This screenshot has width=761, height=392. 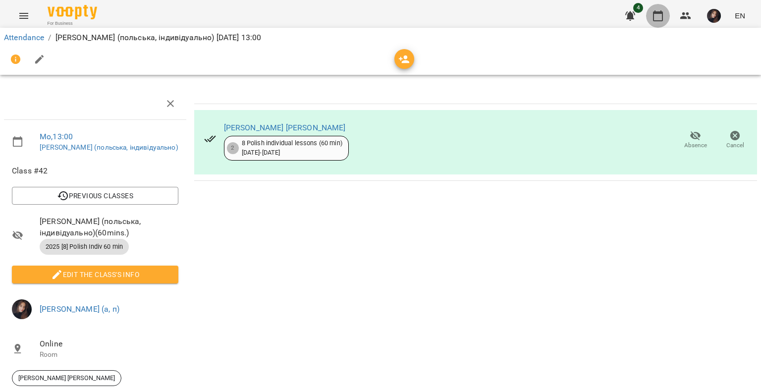 I want to click on button: Edit the class's Info, so click(x=95, y=275).